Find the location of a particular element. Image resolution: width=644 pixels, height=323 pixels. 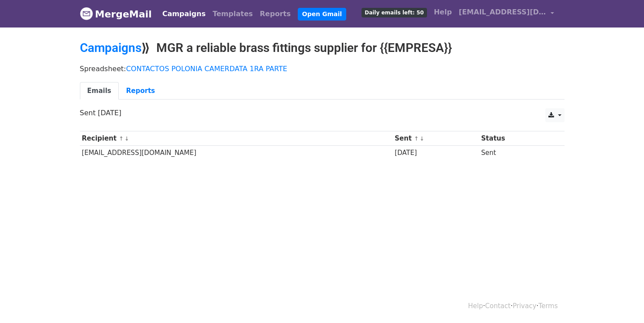

th: Status is located at coordinates (516, 138).